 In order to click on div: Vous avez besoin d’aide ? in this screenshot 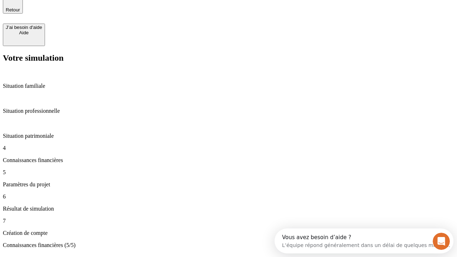, I will do `click(91, 9)`.